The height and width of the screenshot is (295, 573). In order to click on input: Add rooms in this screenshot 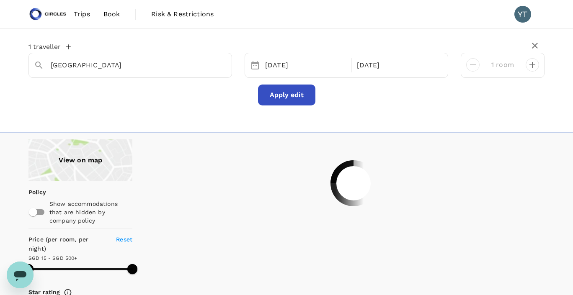, I will do `click(503, 65)`.